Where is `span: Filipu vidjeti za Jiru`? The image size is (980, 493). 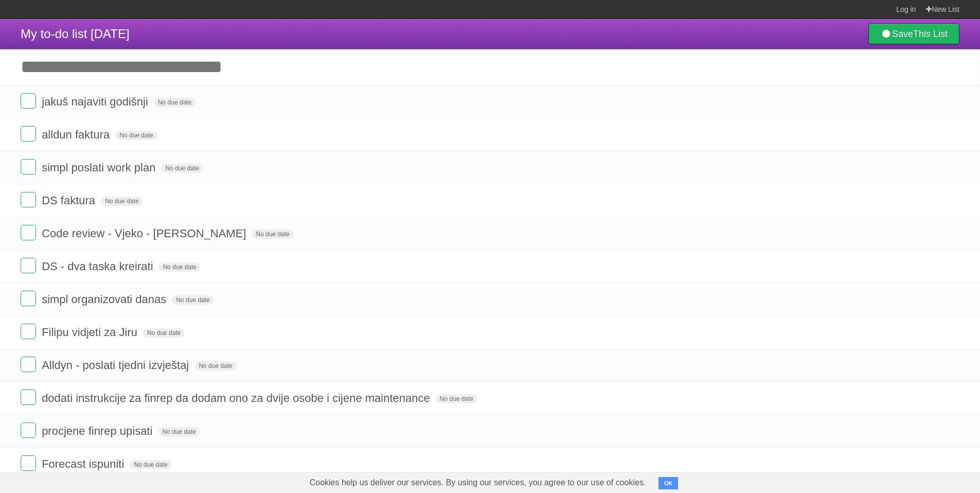
span: Filipu vidjeti za Jiru is located at coordinates (90, 332).